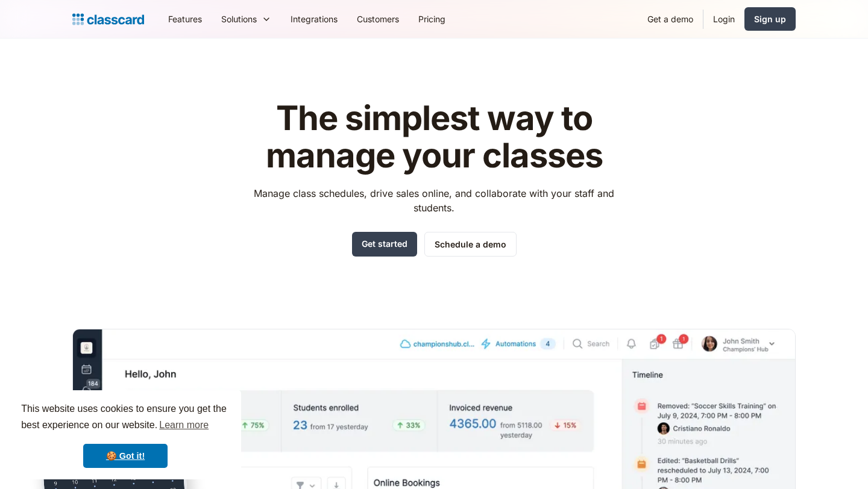  What do you see at coordinates (184, 426) in the screenshot?
I see `a: learn more about cookies` at bounding box center [184, 426].